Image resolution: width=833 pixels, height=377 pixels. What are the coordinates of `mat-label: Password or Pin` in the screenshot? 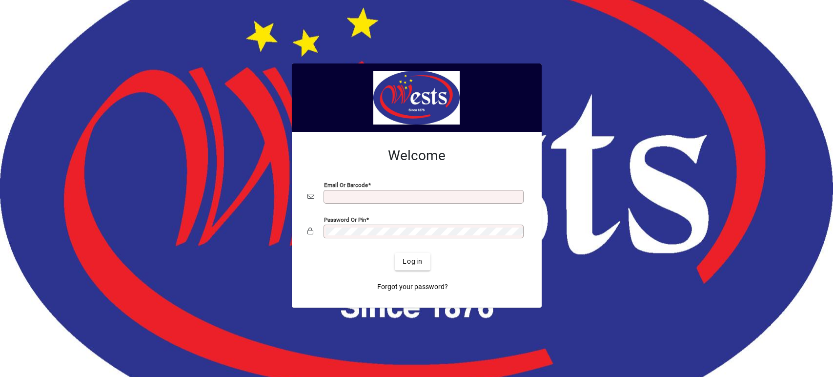 It's located at (345, 219).